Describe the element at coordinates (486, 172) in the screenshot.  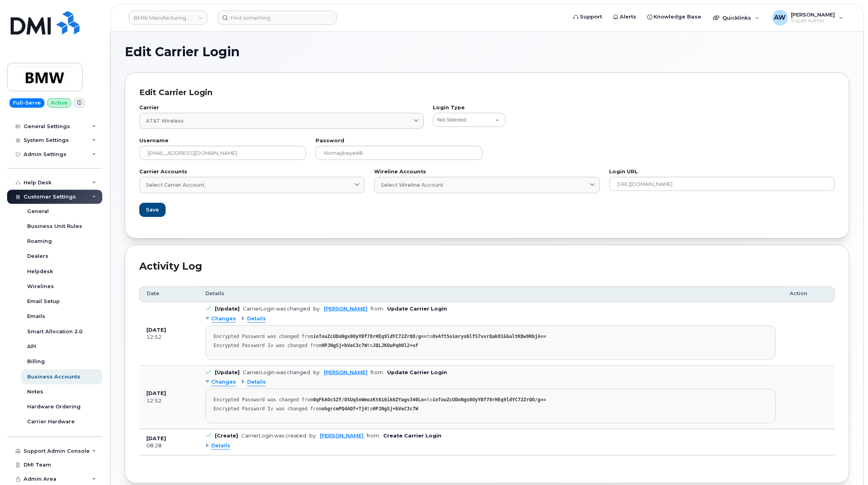
I see `label: Wireline Accounts` at that location.